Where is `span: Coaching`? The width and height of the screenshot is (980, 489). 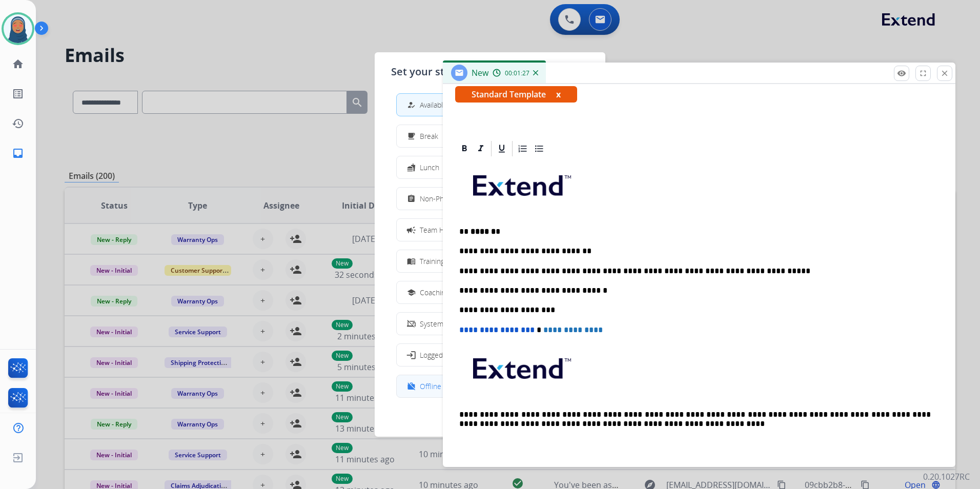 span: Coaching is located at coordinates (434, 292).